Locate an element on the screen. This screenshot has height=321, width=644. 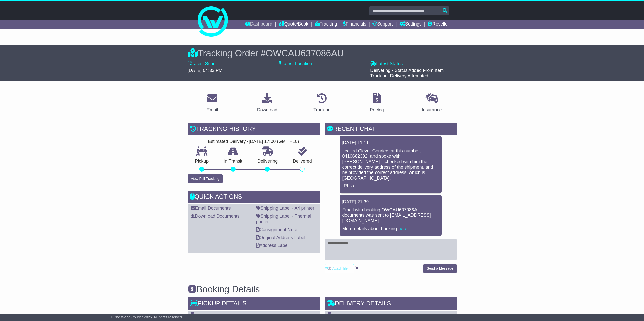
a: Dashboard is located at coordinates (259, 24).